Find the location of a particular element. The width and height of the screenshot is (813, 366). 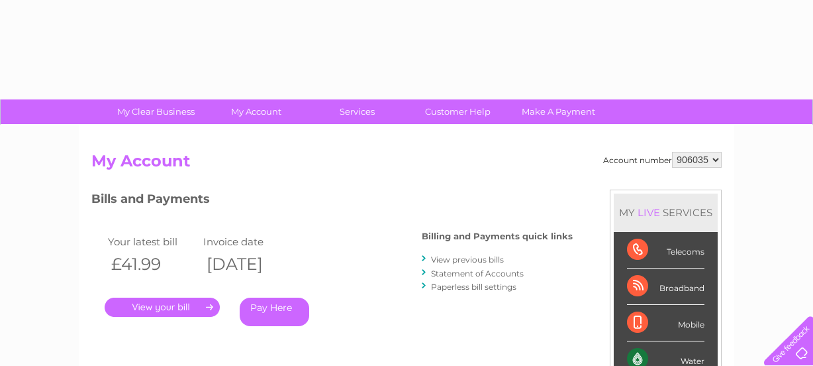

h4: Billing and Payments quick links is located at coordinates (497, 236).